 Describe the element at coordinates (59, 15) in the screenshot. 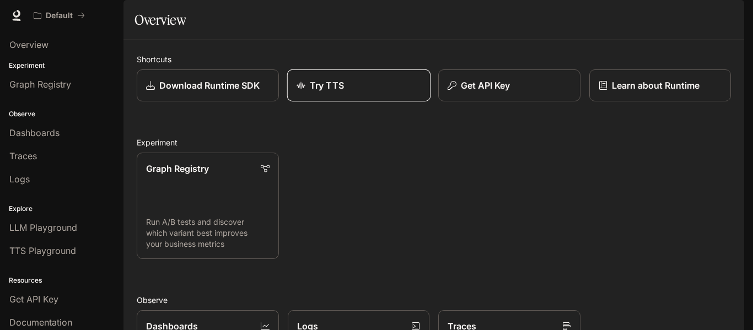

I see `button: All workspaces` at that location.